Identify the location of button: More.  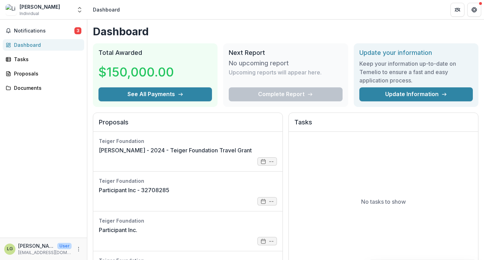
(79, 249).